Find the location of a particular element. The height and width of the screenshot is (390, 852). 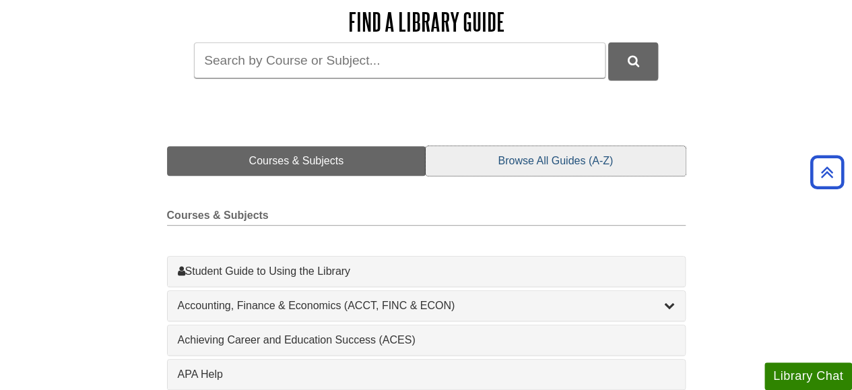

i: Search Library Guides is located at coordinates (633, 61).